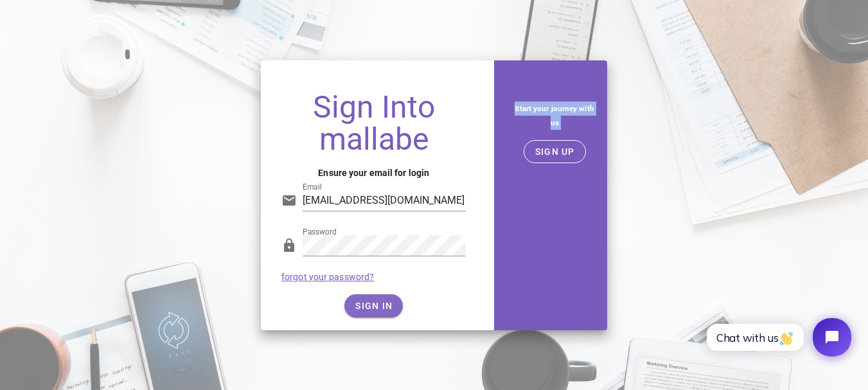 This screenshot has height=390, width=868. What do you see at coordinates (374, 306) in the screenshot?
I see `span: SIGN IN` at bounding box center [374, 306].